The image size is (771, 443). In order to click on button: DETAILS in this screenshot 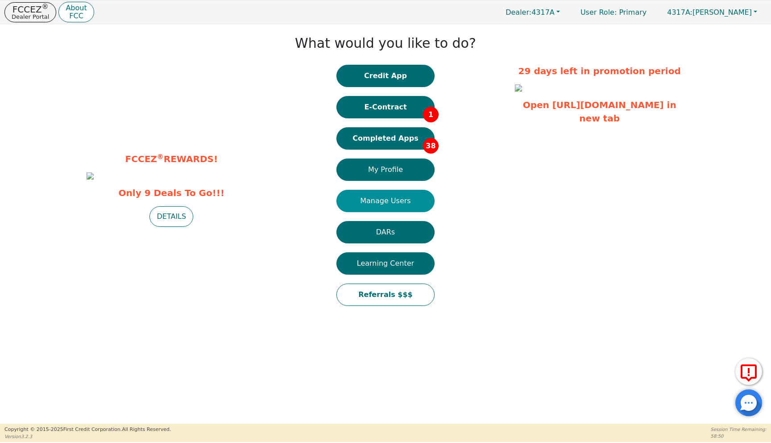, I will do `click(171, 217)`.